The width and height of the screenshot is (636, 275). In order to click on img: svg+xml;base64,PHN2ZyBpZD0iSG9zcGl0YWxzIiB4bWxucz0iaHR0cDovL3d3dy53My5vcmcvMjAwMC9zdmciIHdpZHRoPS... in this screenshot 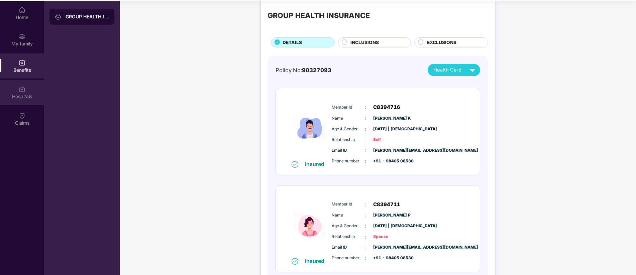, I will do `click(22, 89)`.